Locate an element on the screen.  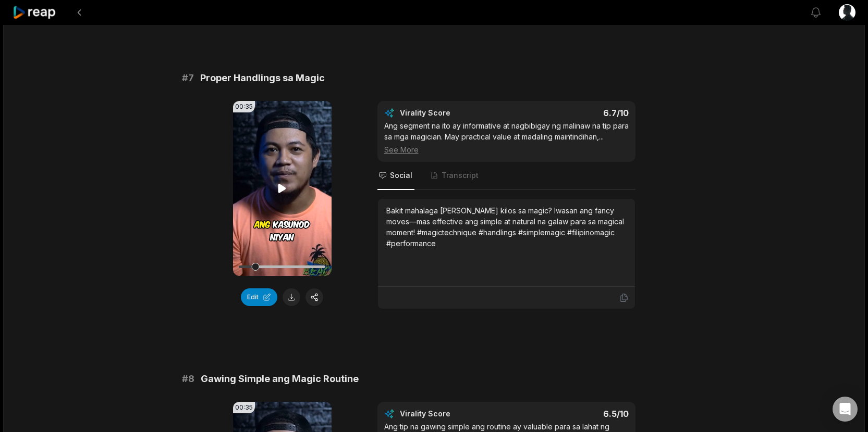
div: Open Intercom Messenger is located at coordinates (845, 409).